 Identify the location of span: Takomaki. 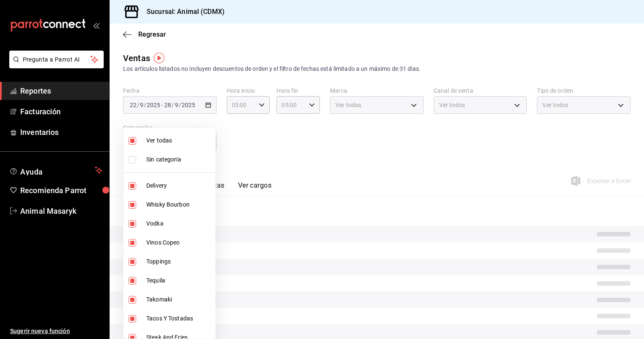
(179, 299).